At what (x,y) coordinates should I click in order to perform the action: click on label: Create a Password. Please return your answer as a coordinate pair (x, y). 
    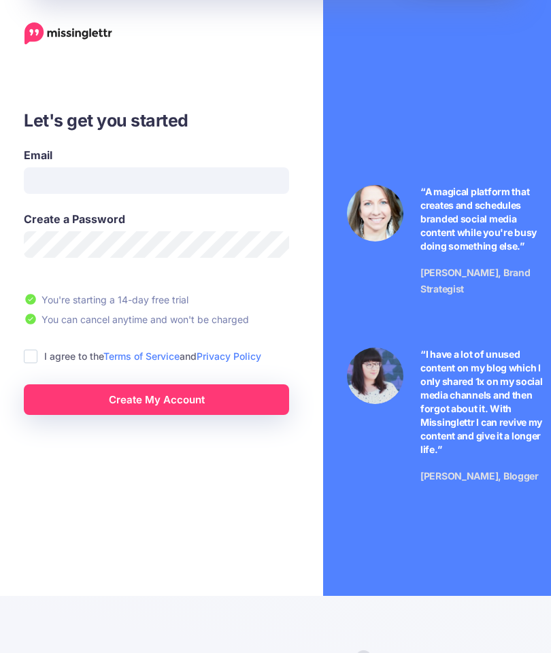
    Looking at the image, I should click on (156, 219).